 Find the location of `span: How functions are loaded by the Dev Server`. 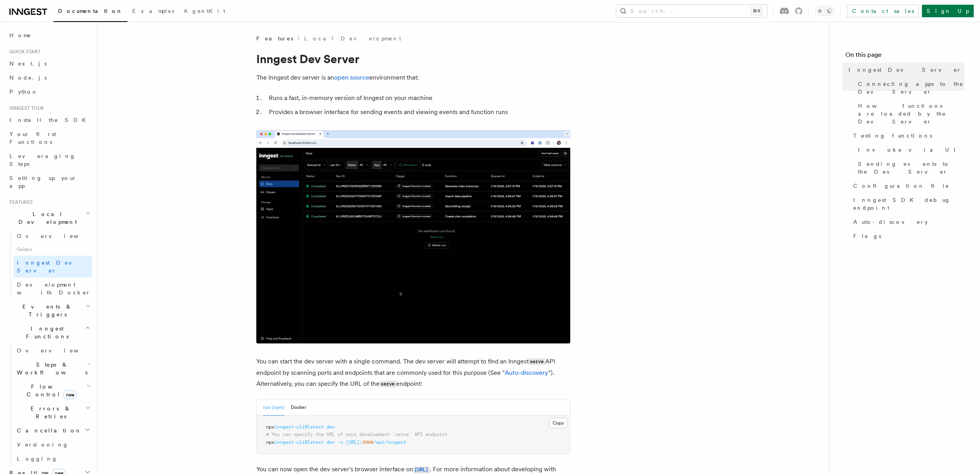

span: How functions are loaded by the Dev Server is located at coordinates (911, 114).